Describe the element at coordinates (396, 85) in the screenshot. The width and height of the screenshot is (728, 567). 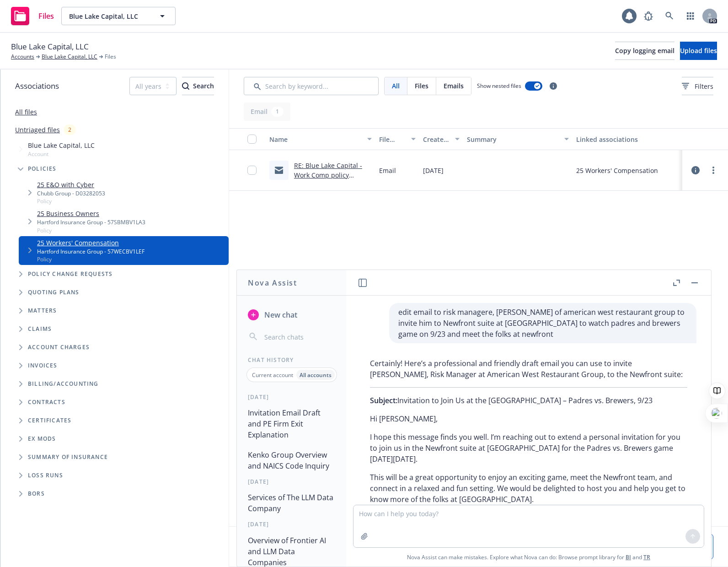
I see `span: All` at that location.